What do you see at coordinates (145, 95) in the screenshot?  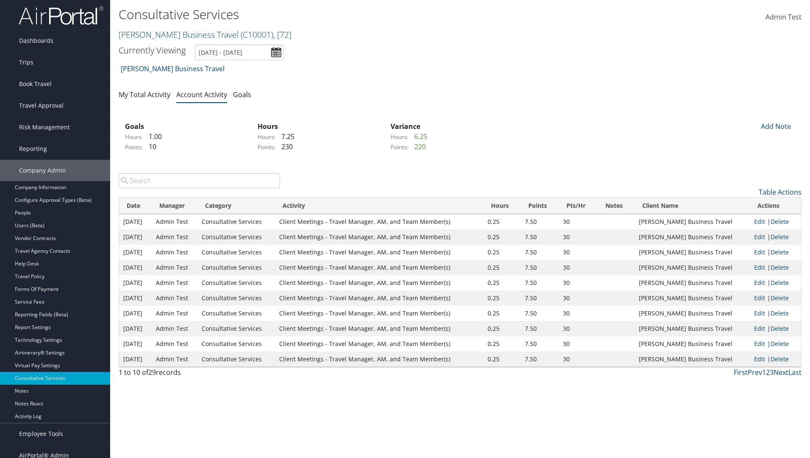 I see `a: My Total Activity` at bounding box center [145, 95].